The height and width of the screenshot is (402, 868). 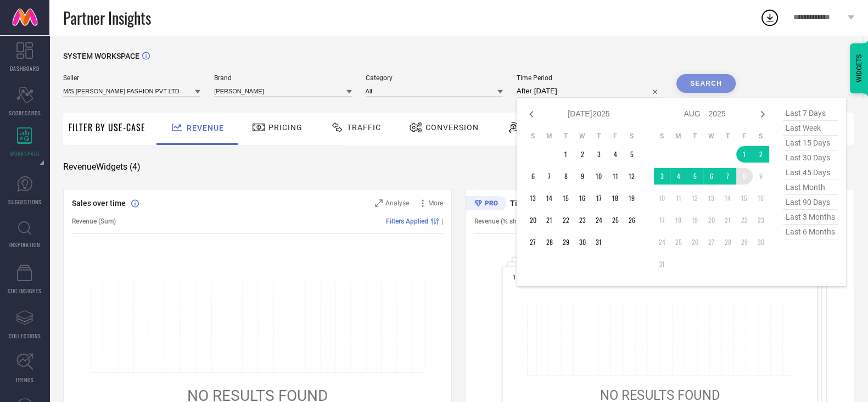 What do you see at coordinates (810, 202) in the screenshot?
I see `span: last 90 days` at bounding box center [810, 202].